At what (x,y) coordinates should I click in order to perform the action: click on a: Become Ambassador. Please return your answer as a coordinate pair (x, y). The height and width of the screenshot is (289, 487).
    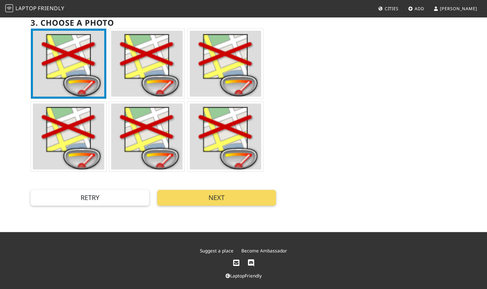
    Looking at the image, I should click on (264, 250).